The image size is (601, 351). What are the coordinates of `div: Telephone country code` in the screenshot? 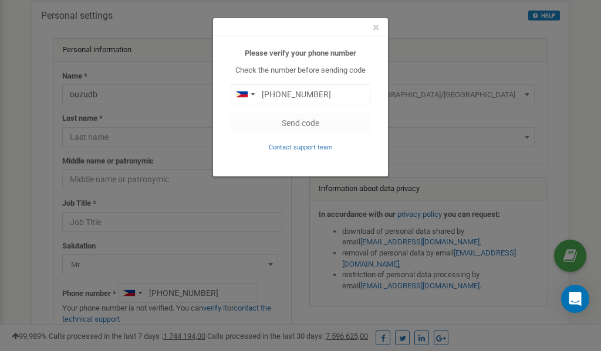 It's located at (245, 94).